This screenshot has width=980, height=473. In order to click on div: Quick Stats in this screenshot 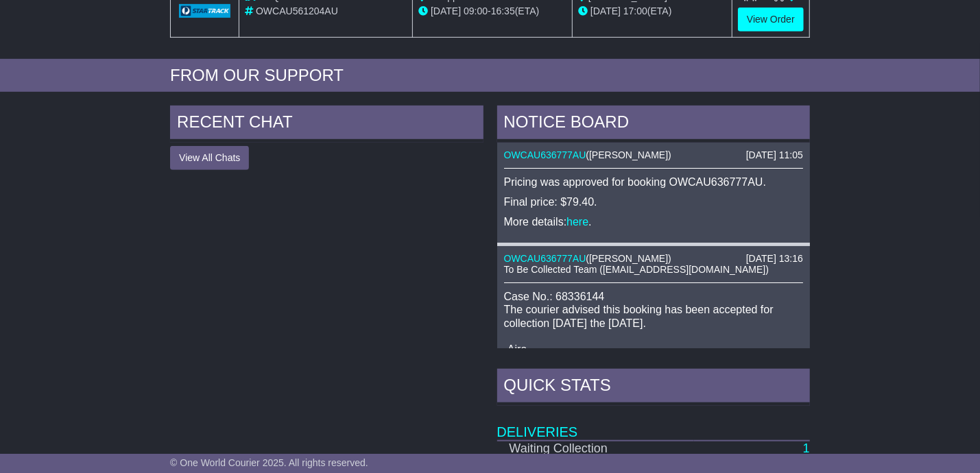, I will do `click(653, 387)`.